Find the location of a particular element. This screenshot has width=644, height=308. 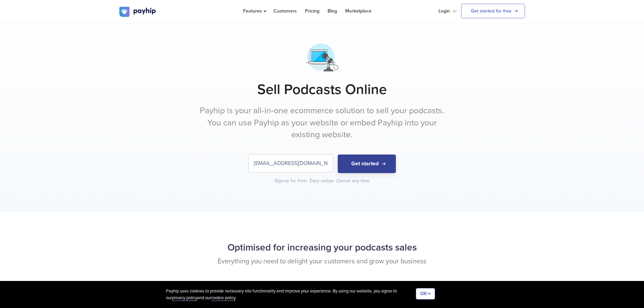

img: logo.svg is located at coordinates (138, 12).